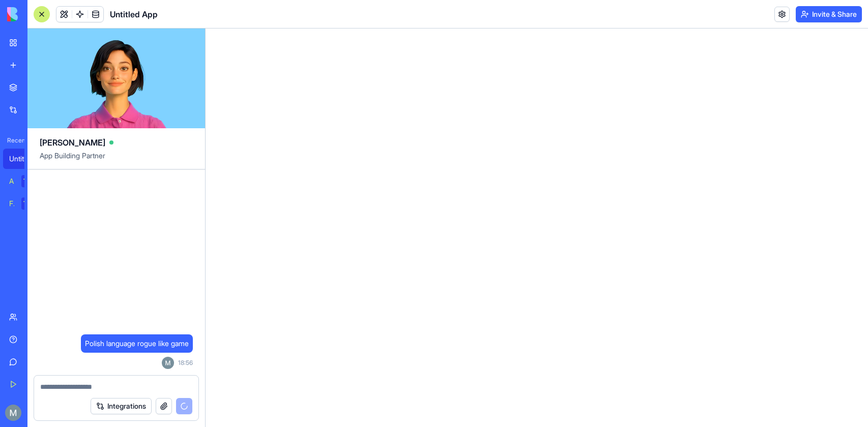 This screenshot has height=427, width=868. I want to click on div: AI Logo Generator, so click(12, 181).